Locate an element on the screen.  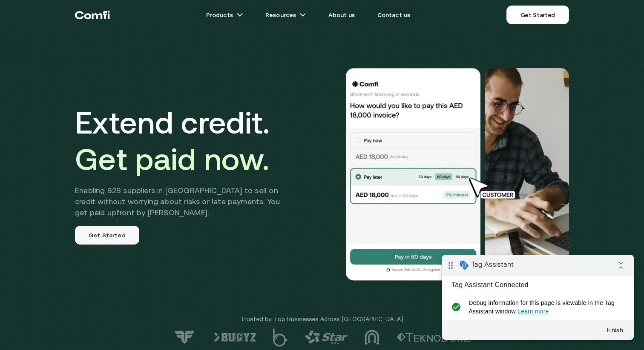
span: Tag Assistant is located at coordinates (50, 10).